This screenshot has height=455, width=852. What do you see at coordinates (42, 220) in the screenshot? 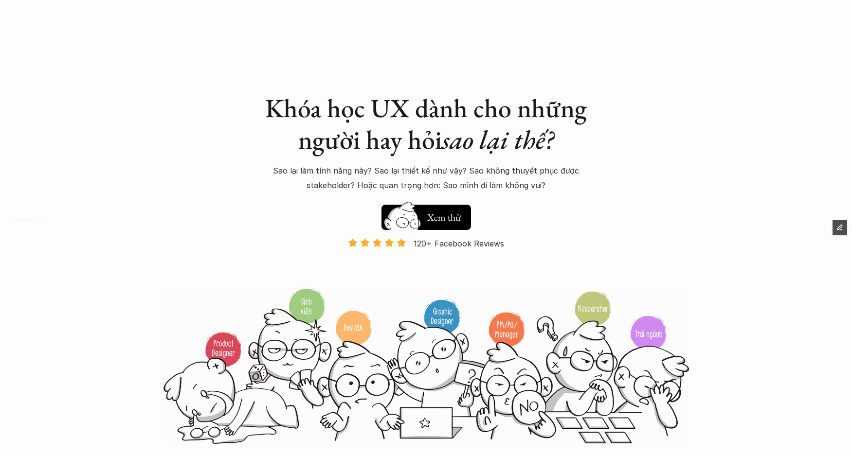
I see `strong: 03` at bounding box center [42, 220].